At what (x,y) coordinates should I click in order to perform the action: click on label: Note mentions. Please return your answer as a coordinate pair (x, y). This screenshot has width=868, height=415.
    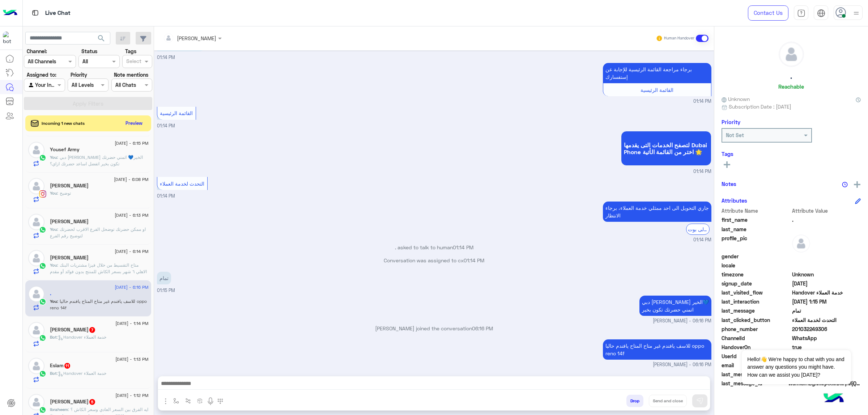
    Looking at the image, I should click on (131, 75).